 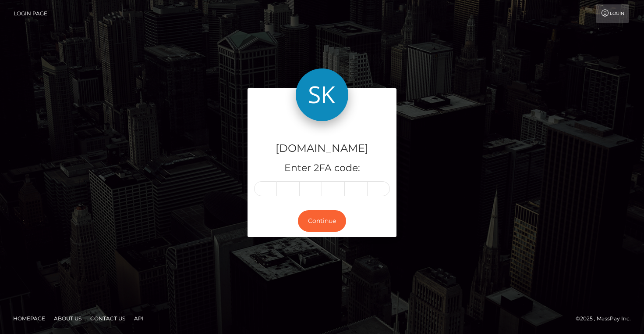 I want to click on div: © 2025 , MassPay Inc., so click(x=607, y=318).